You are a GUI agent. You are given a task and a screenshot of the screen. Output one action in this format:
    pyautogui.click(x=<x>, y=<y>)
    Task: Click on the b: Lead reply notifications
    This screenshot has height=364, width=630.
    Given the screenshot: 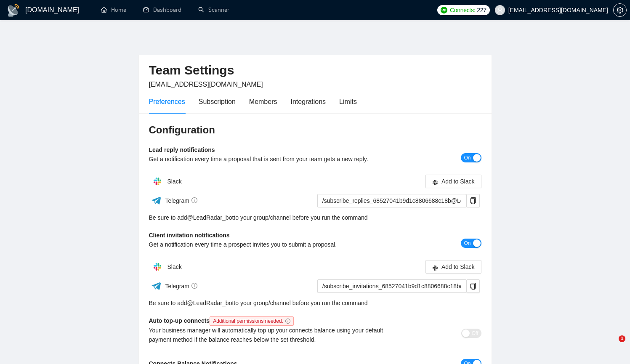 What is the action you would take?
    pyautogui.click(x=182, y=150)
    